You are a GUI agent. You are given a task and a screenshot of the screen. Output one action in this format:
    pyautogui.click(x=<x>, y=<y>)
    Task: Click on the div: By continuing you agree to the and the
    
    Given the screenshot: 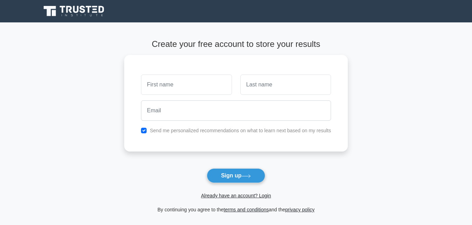 What is the action you would take?
    pyautogui.click(x=236, y=210)
    